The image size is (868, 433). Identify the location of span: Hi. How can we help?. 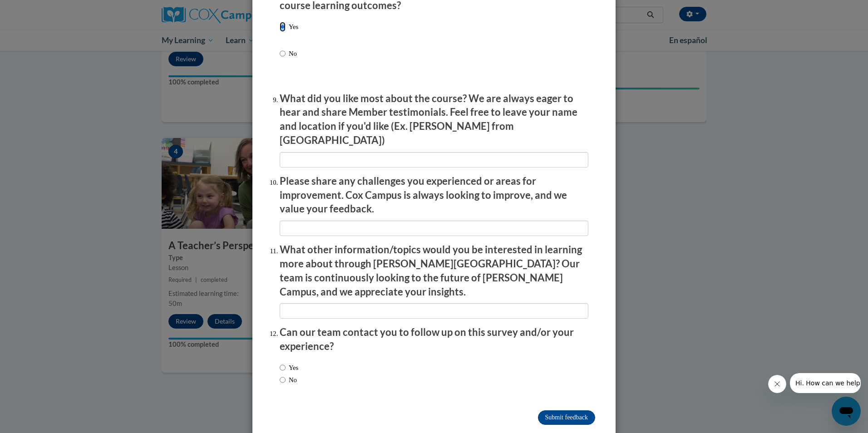
(40, 10).